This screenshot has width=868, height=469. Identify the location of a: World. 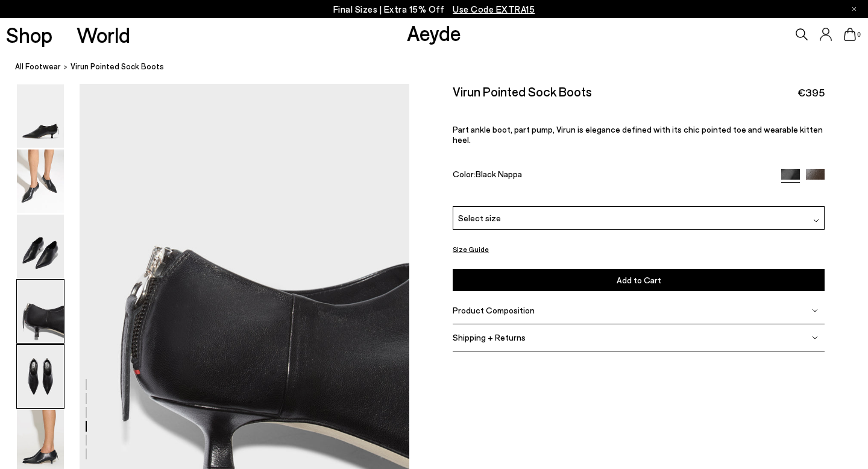
(103, 35).